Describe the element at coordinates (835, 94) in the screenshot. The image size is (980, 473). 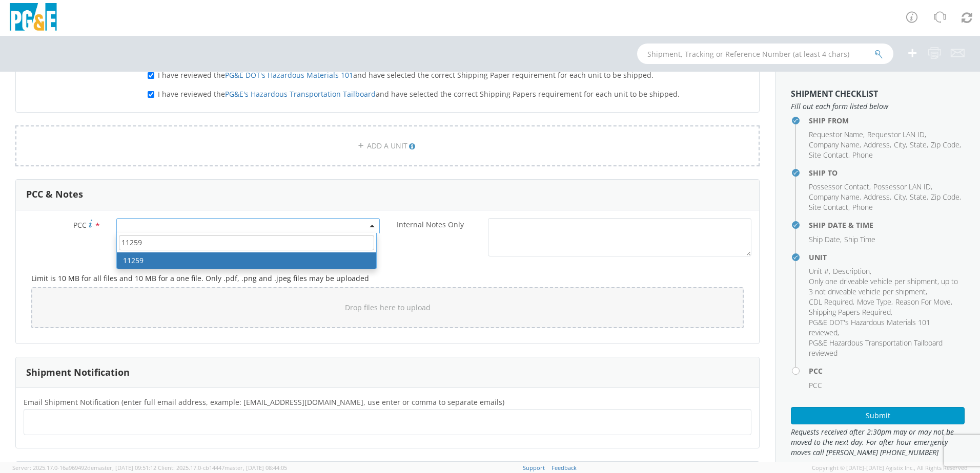
I see `strong: Shipment Checklist` at that location.